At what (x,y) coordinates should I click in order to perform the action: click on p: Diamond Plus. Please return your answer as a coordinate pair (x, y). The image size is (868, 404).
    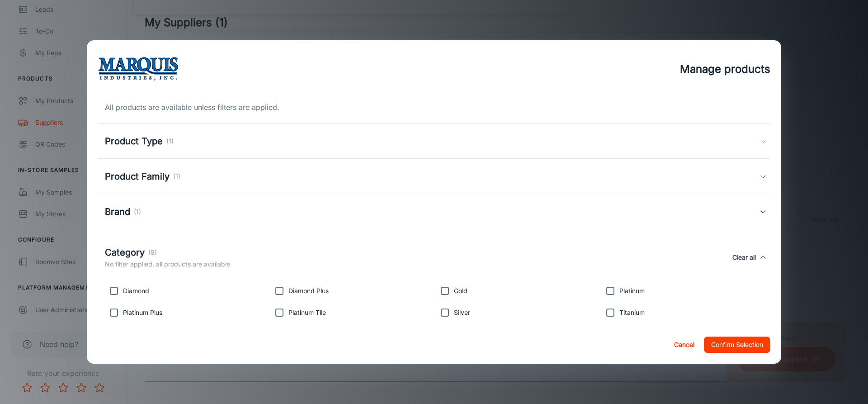
    Looking at the image, I should click on (308, 291).